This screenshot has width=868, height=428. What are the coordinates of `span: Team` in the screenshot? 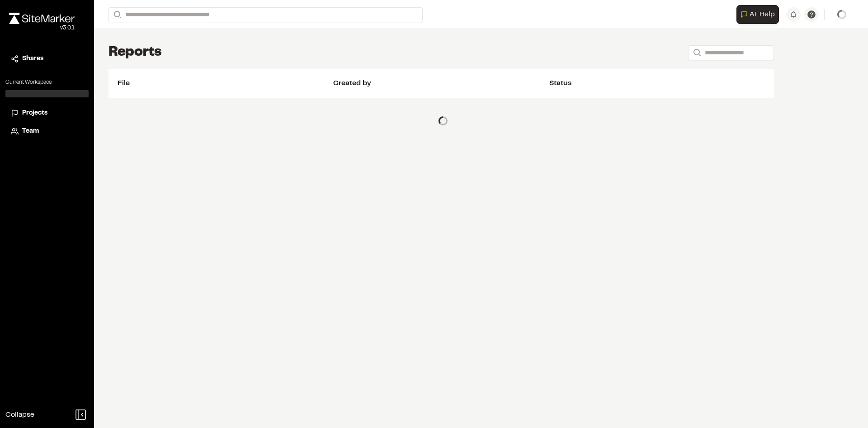 It's located at (30, 131).